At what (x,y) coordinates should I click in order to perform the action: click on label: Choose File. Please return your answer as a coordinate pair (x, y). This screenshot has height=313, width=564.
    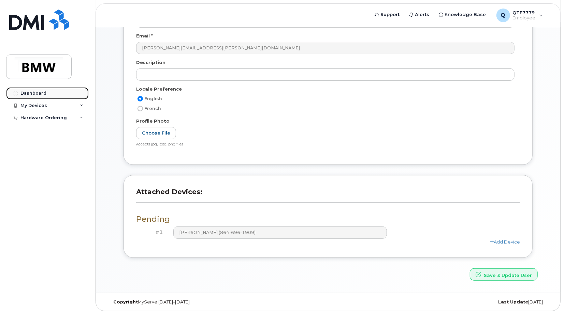
    Looking at the image, I should click on (156, 133).